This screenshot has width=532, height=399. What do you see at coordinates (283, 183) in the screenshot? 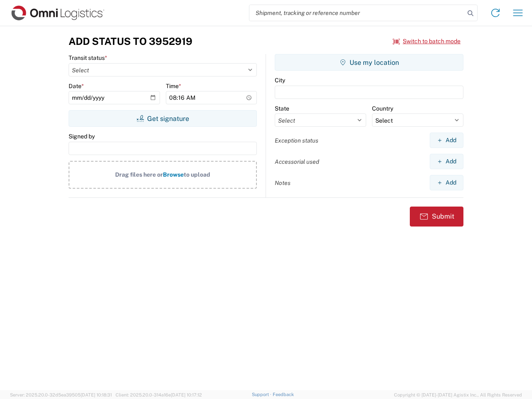
I see `label: Notes` at bounding box center [283, 183].